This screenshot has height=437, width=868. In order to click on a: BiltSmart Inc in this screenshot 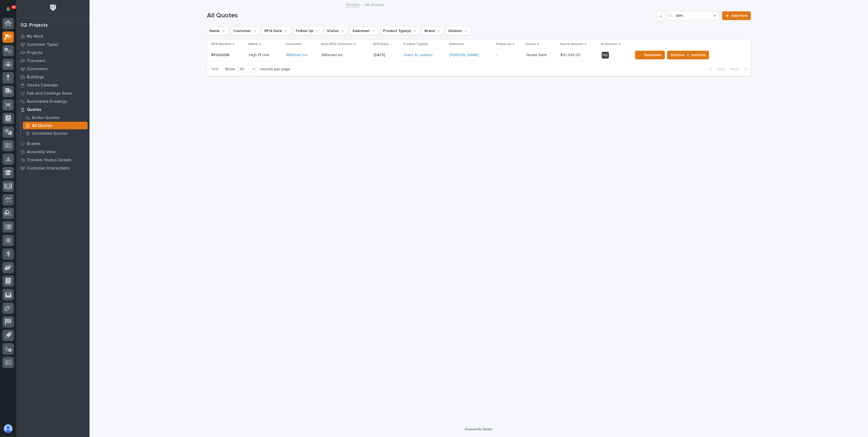, I will do `click(297, 55)`.